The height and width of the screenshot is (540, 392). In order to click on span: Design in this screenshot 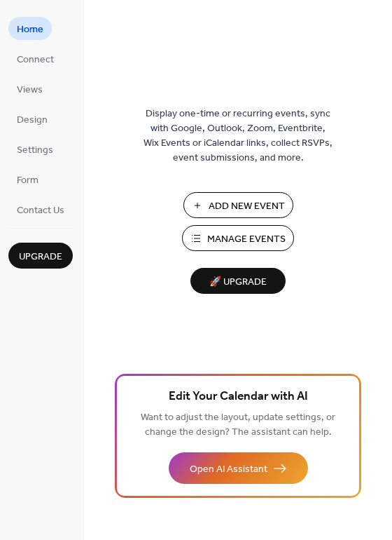, I will do `click(32, 120)`.